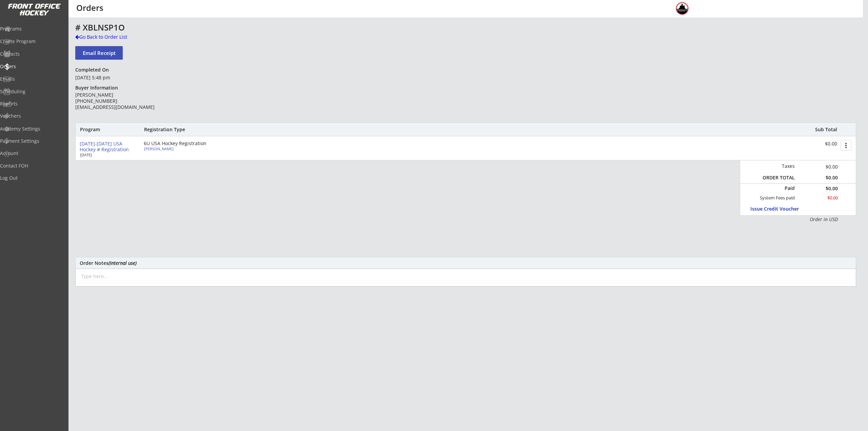 The height and width of the screenshot is (431, 868). I want to click on div: Registration Type, so click(183, 129).